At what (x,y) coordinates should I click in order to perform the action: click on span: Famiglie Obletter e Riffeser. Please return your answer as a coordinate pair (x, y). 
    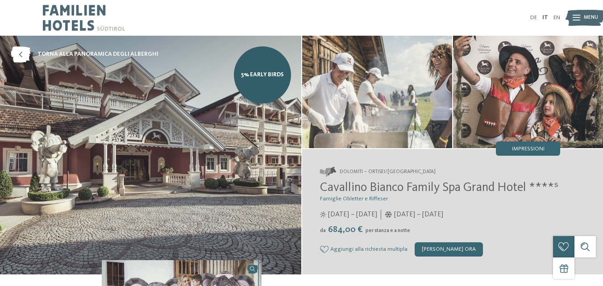
    Looking at the image, I should click on (354, 199).